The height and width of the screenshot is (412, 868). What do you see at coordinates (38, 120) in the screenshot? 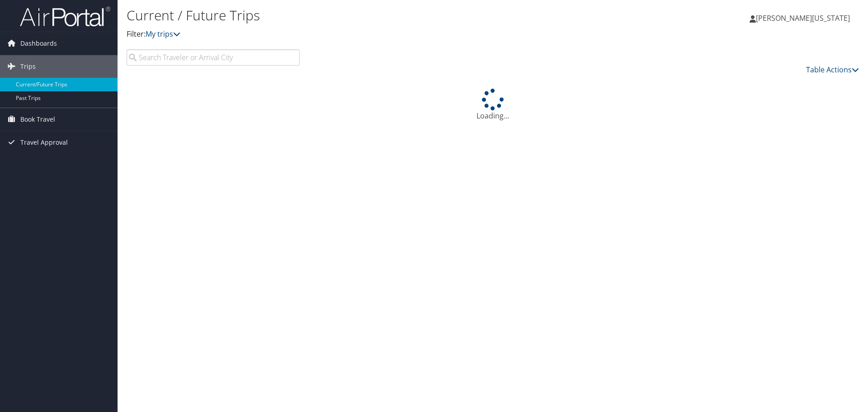
I see `span: Book Travel` at bounding box center [38, 120].